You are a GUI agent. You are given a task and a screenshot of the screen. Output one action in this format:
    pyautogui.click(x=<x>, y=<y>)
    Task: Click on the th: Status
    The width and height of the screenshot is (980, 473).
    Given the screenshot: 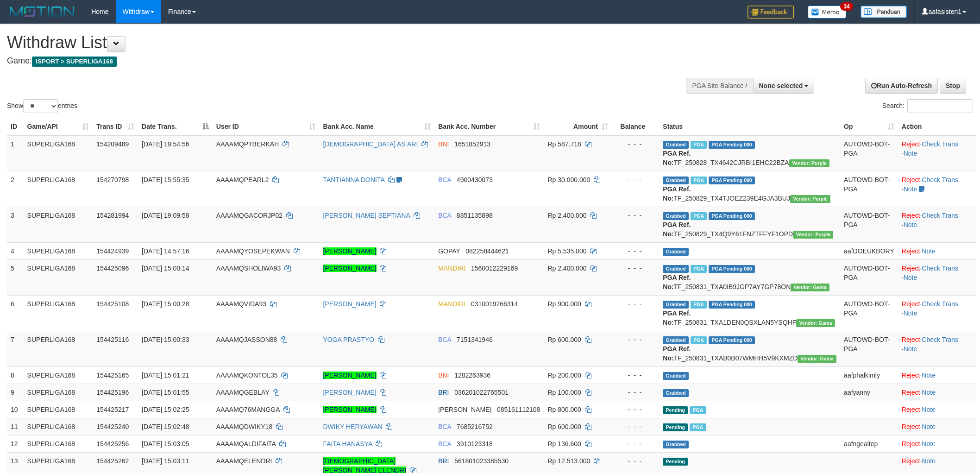 What is the action you would take?
    pyautogui.click(x=749, y=127)
    